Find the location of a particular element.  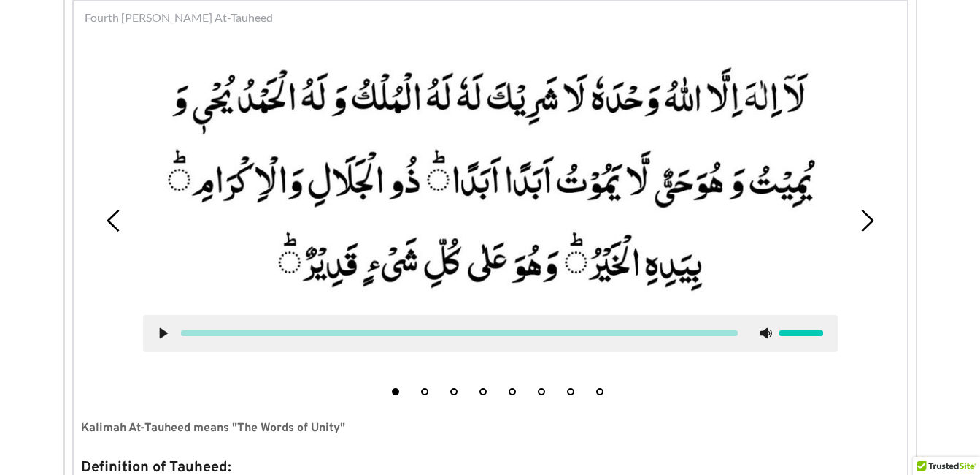

button: 1 of 8 is located at coordinates (395, 392).